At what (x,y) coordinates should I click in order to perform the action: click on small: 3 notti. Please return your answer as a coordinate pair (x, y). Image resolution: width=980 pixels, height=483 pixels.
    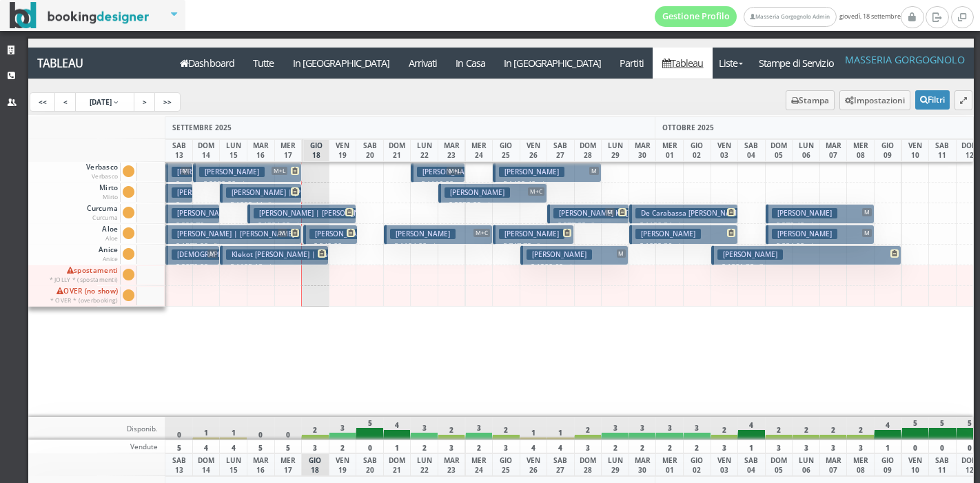
    Looking at the image, I should click on (543, 246).